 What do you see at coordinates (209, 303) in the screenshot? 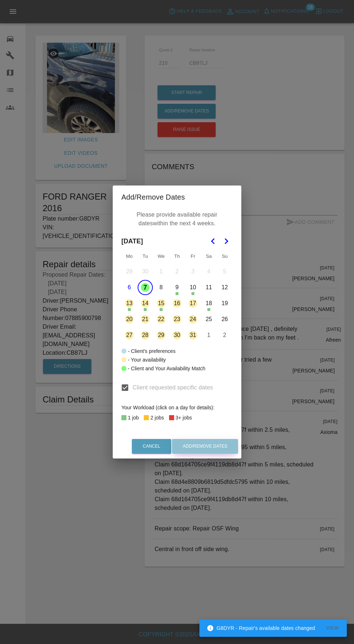
I see `button: Saturday, October 18th, 2025` at bounding box center [209, 303].